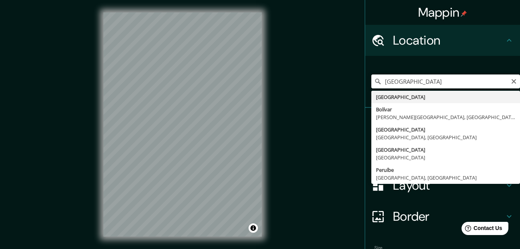 Image resolution: width=520 pixels, height=249 pixels. Describe the element at coordinates (446, 81) in the screenshot. I see `input: Pick your city or area` at that location.